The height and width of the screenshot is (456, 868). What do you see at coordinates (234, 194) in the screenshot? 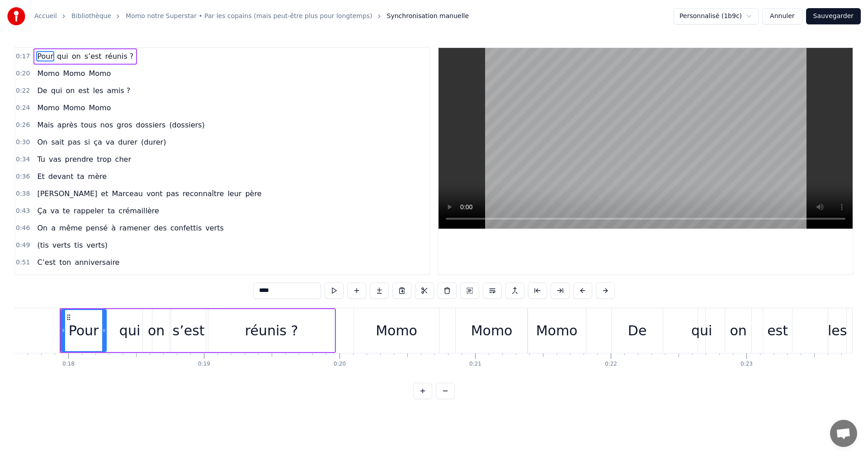
I see `span: leur` at bounding box center [234, 194].